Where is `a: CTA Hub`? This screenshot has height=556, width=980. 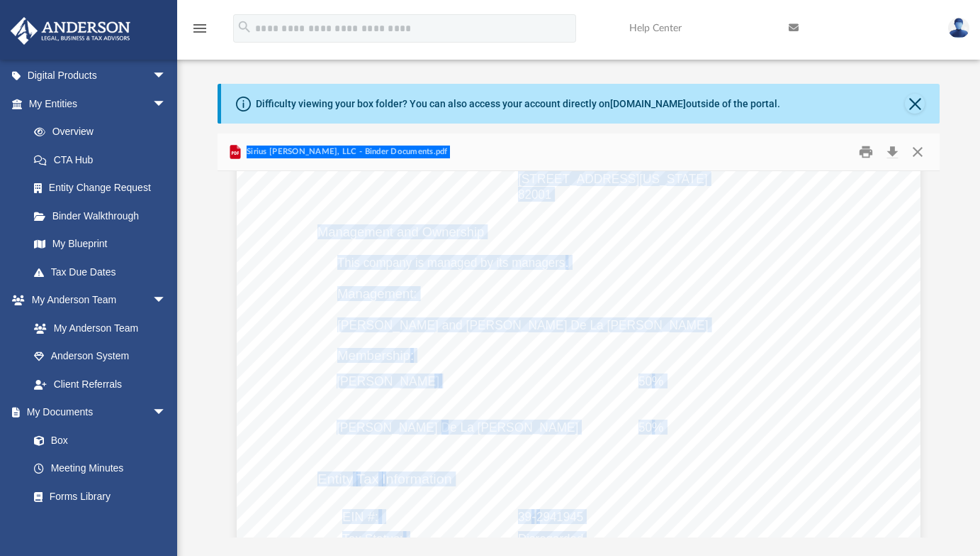 a: CTA Hub is located at coordinates (103, 160).